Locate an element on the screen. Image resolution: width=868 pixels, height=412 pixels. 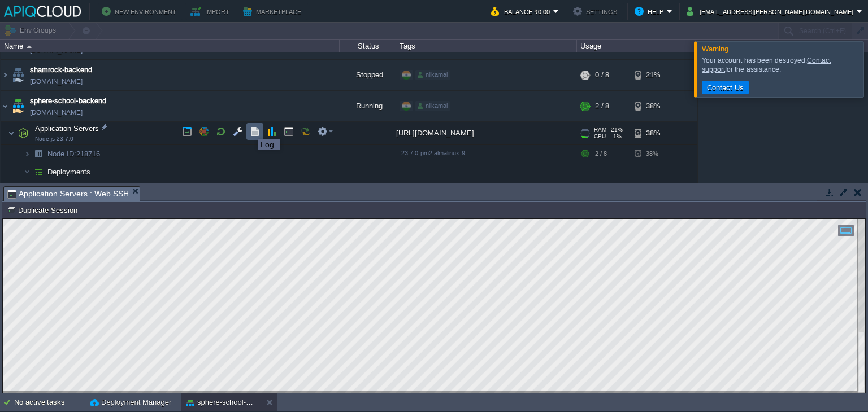
div: Tags is located at coordinates (486, 46).